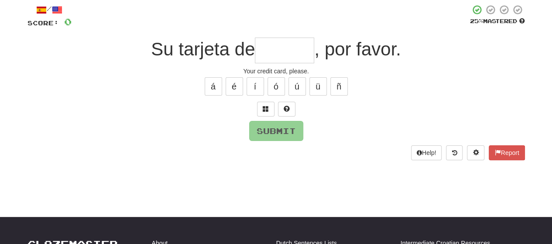 Image resolution: width=552 pixels, height=244 pixels. I want to click on span: Su tarjeta de, so click(203, 49).